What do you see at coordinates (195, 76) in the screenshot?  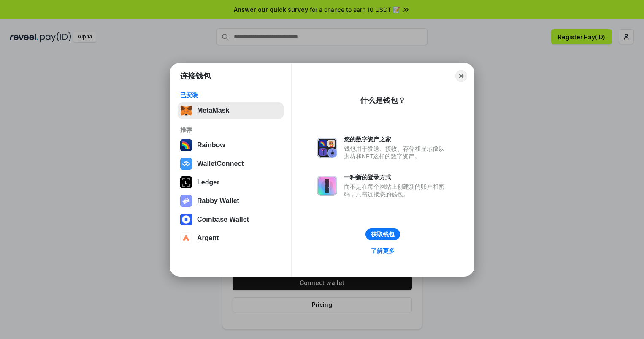 I see `h1: 连接钱包` at bounding box center [195, 76].